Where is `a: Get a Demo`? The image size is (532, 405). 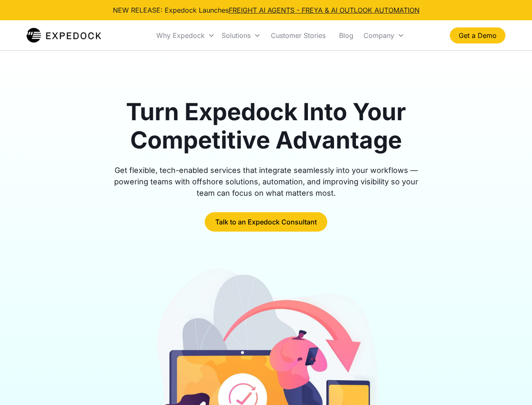
a: Get a Demo is located at coordinates (478, 36).